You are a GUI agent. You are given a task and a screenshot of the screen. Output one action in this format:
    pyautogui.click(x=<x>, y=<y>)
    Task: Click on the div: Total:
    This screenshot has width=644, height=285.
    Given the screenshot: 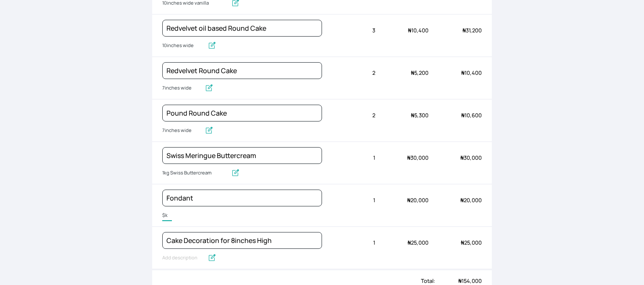 What is the action you would take?
    pyautogui.click(x=294, y=281)
    